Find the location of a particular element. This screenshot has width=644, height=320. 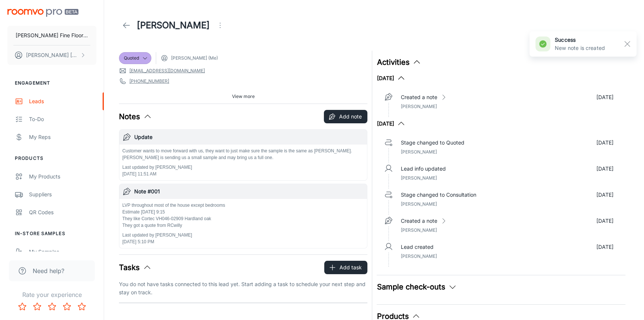

button: Add task is located at coordinates (346, 267).